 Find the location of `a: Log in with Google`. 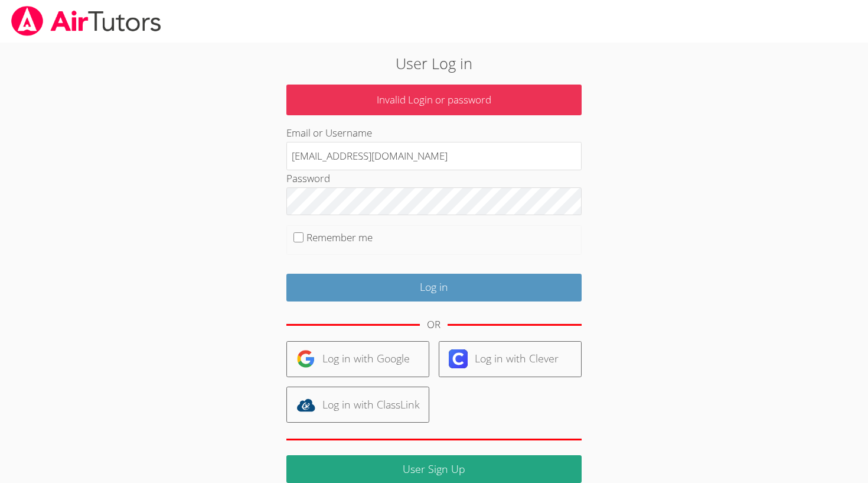

a: Log in with Google is located at coordinates (358, 359).